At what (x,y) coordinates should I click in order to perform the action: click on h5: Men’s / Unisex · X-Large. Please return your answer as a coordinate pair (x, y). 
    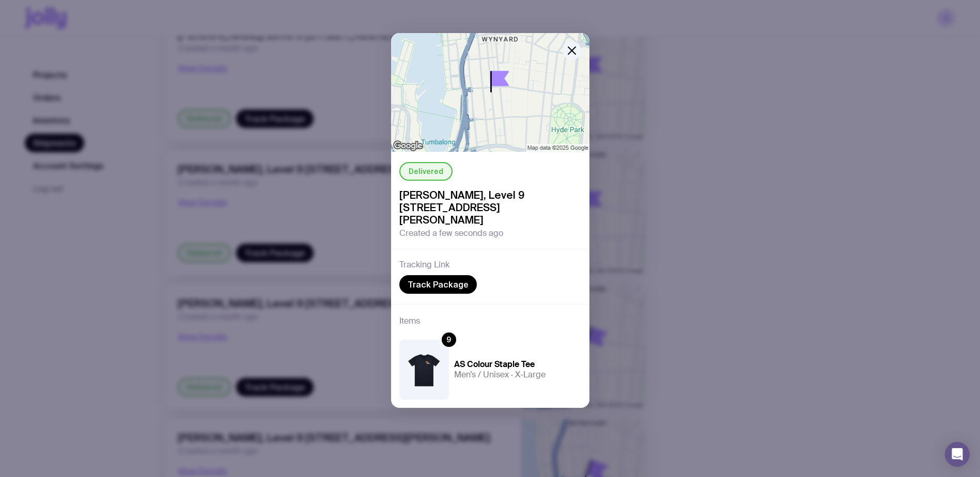
    Looking at the image, I should click on (499, 375).